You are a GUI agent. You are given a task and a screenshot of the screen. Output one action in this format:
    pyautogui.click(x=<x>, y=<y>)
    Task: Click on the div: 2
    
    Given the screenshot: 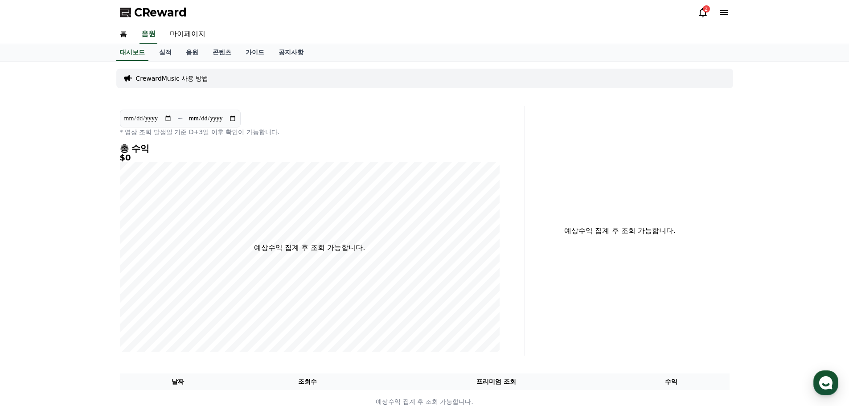 What is the action you would take?
    pyautogui.click(x=706, y=9)
    